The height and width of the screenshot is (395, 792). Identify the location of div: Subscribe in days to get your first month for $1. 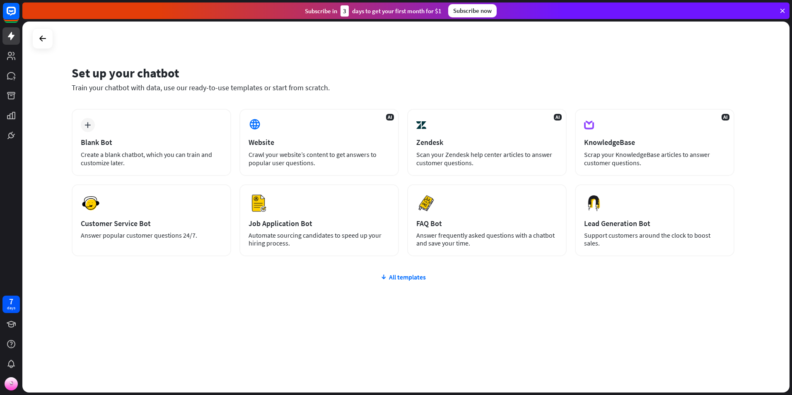
(373, 11).